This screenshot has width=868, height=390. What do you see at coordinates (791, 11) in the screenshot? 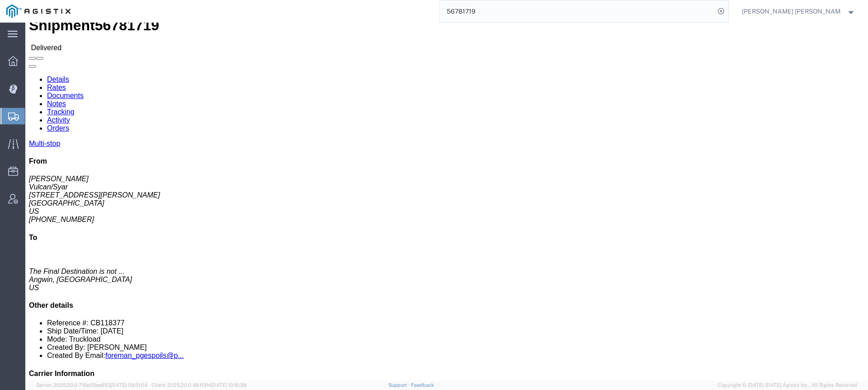
I see `span: Kayte Bray Dogali` at bounding box center [791, 11].